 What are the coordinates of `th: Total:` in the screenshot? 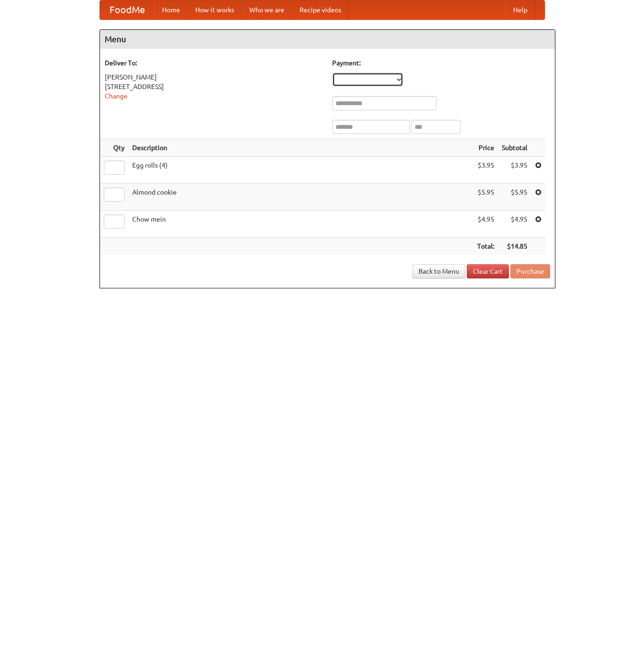 It's located at (485, 247).